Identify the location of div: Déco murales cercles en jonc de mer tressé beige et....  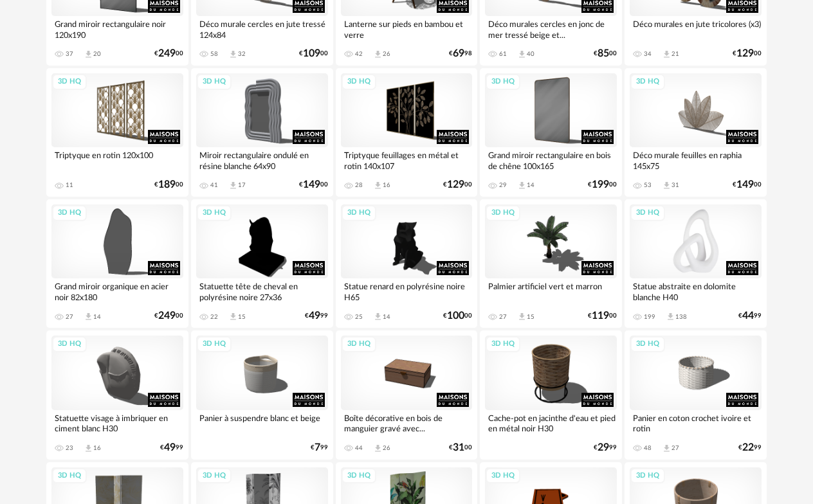
(550, 29).